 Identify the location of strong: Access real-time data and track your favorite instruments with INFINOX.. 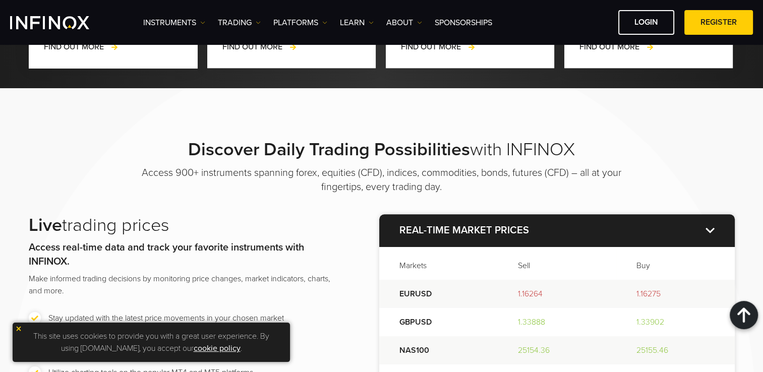
(166, 255).